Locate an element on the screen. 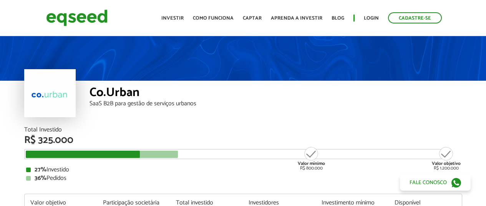 This screenshot has height=206, width=486. strong: 36% is located at coordinates (40, 178).